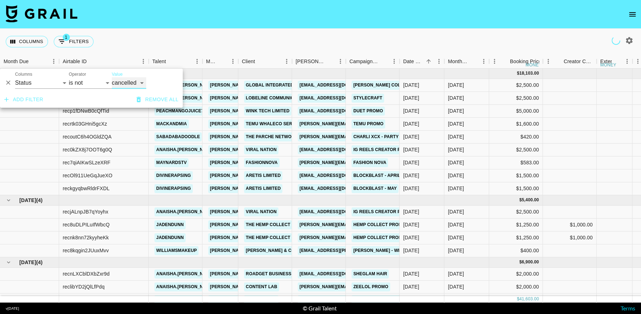  I want to click on div: $2,500.00, so click(516, 150).